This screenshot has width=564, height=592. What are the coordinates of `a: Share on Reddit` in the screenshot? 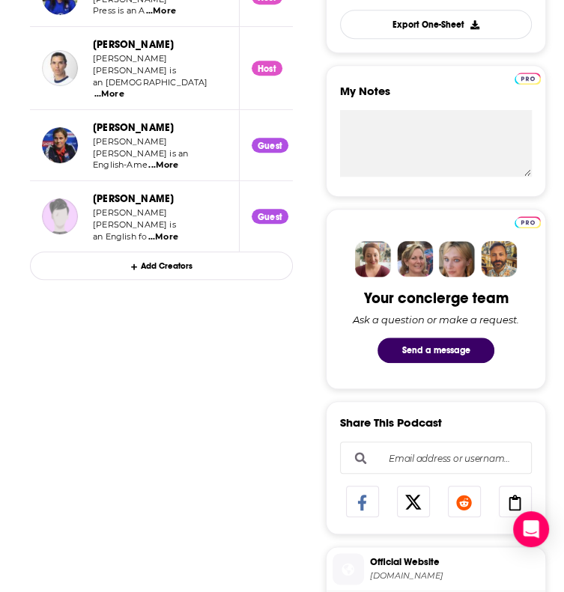 It's located at (464, 502).